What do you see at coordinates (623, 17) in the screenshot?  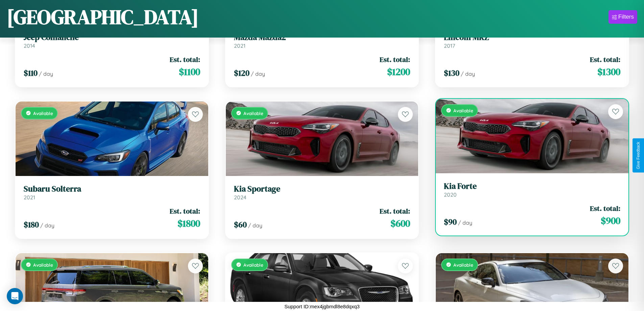 I see `button: Filters` at bounding box center [623, 17].